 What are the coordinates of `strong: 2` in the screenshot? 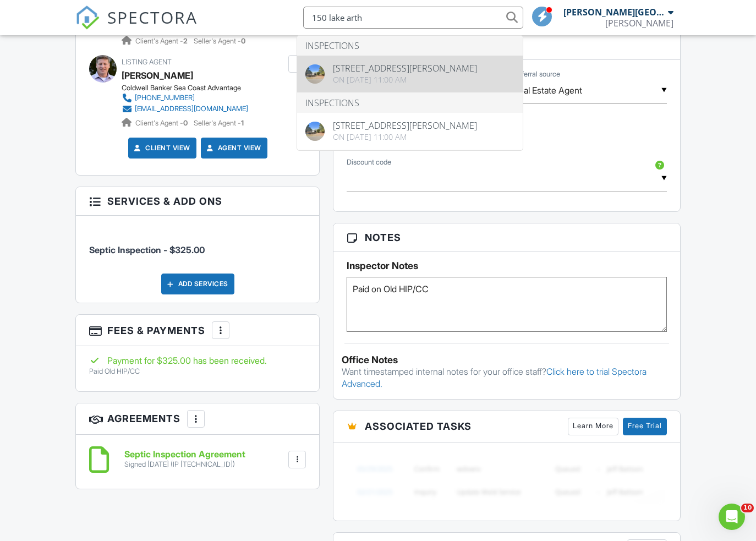 It's located at (186, 41).